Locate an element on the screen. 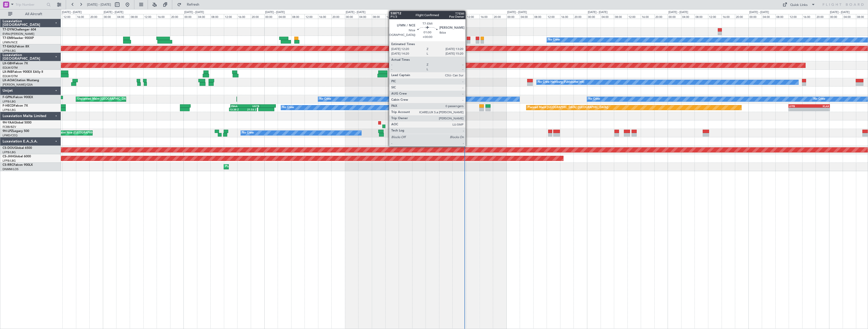 The height and width of the screenshot is (329, 868). a: T7-EMIHawker 900XP is located at coordinates (18, 38).